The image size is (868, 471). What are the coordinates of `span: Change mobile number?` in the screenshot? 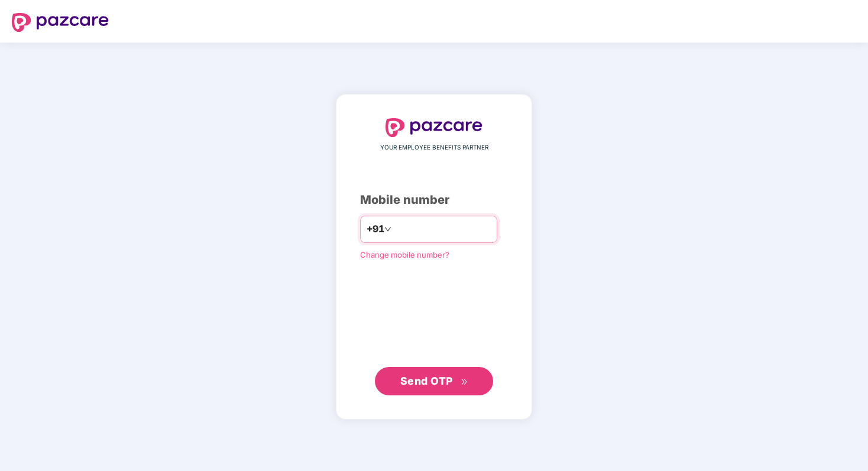 It's located at (404, 255).